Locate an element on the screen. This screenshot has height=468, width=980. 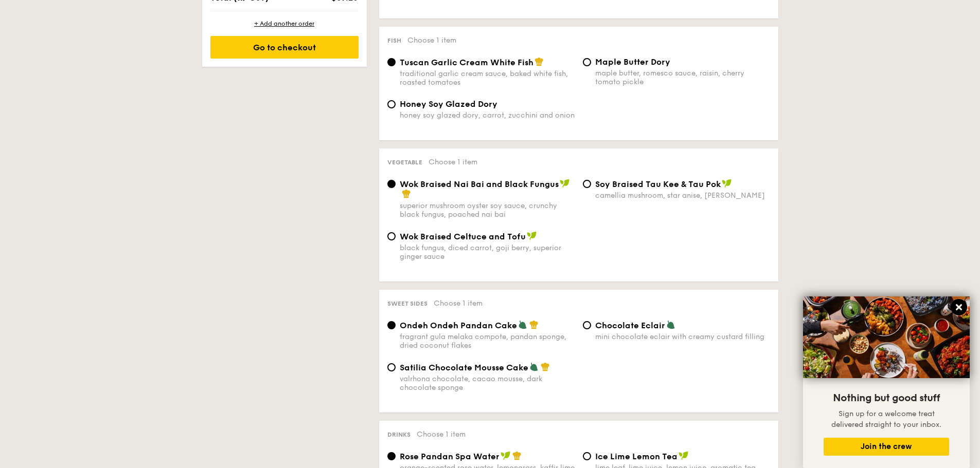
span: Fish is located at coordinates (394, 40).